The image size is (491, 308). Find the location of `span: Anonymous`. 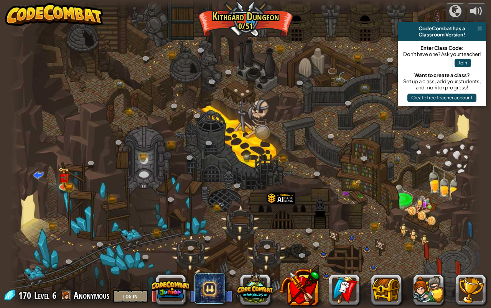

span: Anonymous is located at coordinates (91, 295).